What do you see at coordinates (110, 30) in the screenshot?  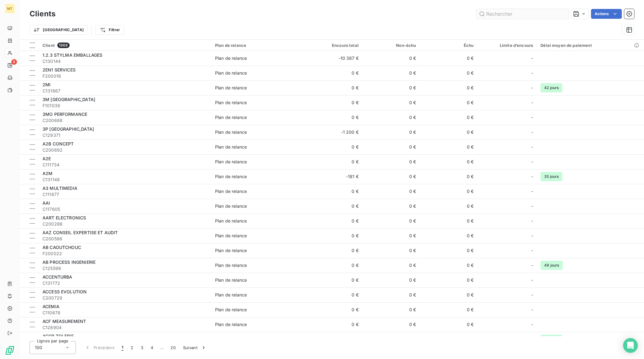 I see `button: Filtrer` at bounding box center [110, 30].